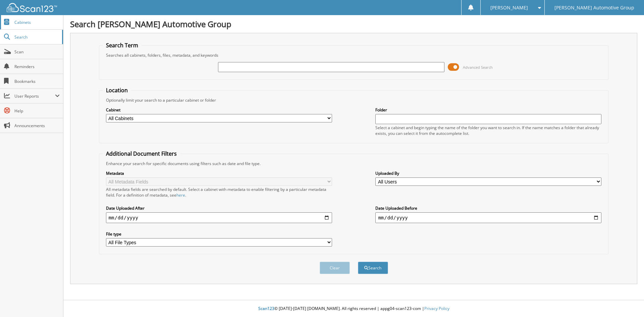  Describe the element at coordinates (335, 268) in the screenshot. I see `button: Clear` at that location.